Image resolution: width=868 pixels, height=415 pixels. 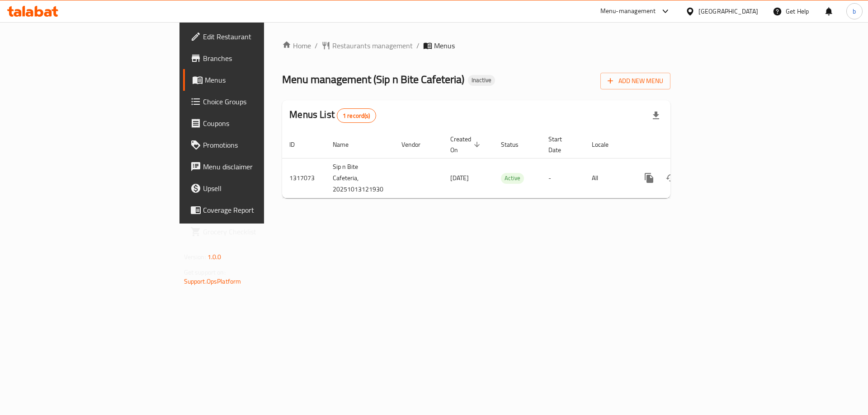 What do you see at coordinates (260, 167) in the screenshot?
I see `span: Menu disclaimer` at bounding box center [260, 167].